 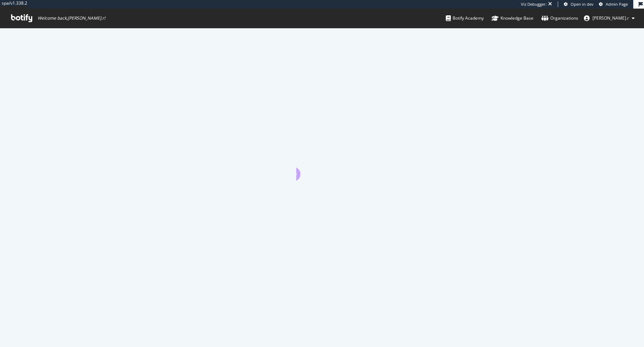 I want to click on a: Admin Page, so click(x=613, y=4).